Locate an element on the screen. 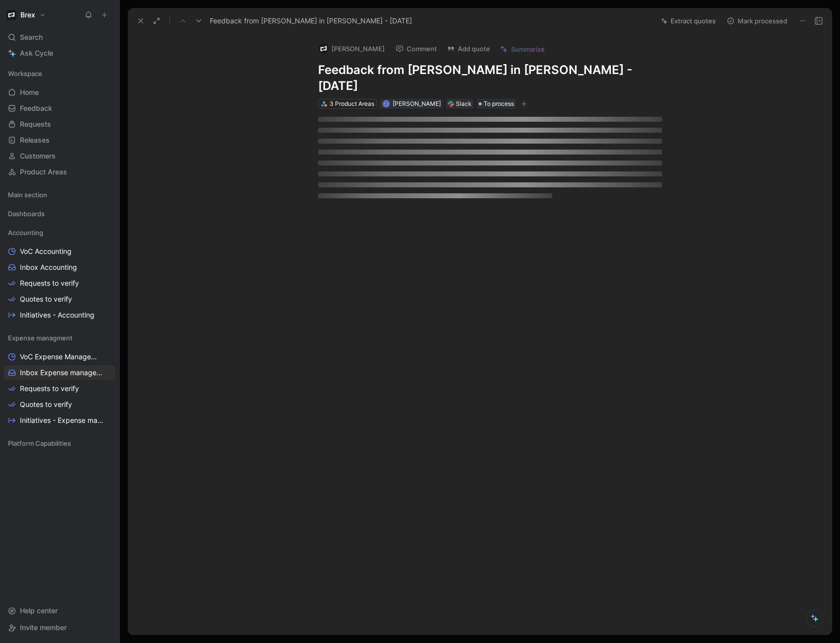 The image size is (840, 643). a: Feedback is located at coordinates (60, 108).